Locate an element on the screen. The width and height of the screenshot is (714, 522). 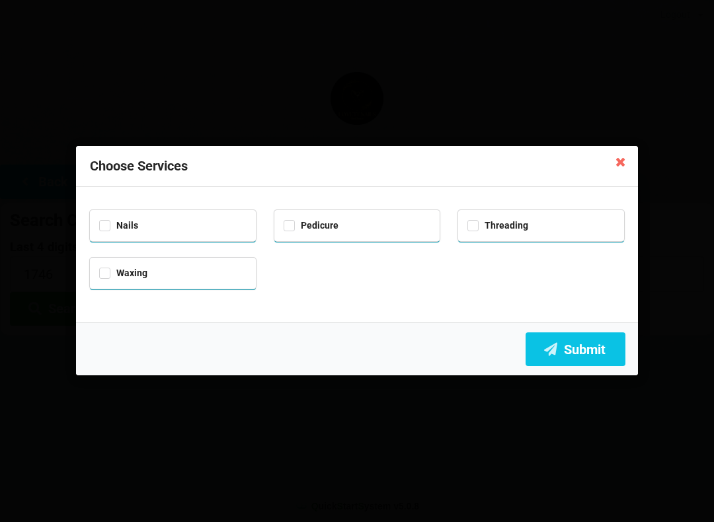
label: Pedicure is located at coordinates (311, 225).